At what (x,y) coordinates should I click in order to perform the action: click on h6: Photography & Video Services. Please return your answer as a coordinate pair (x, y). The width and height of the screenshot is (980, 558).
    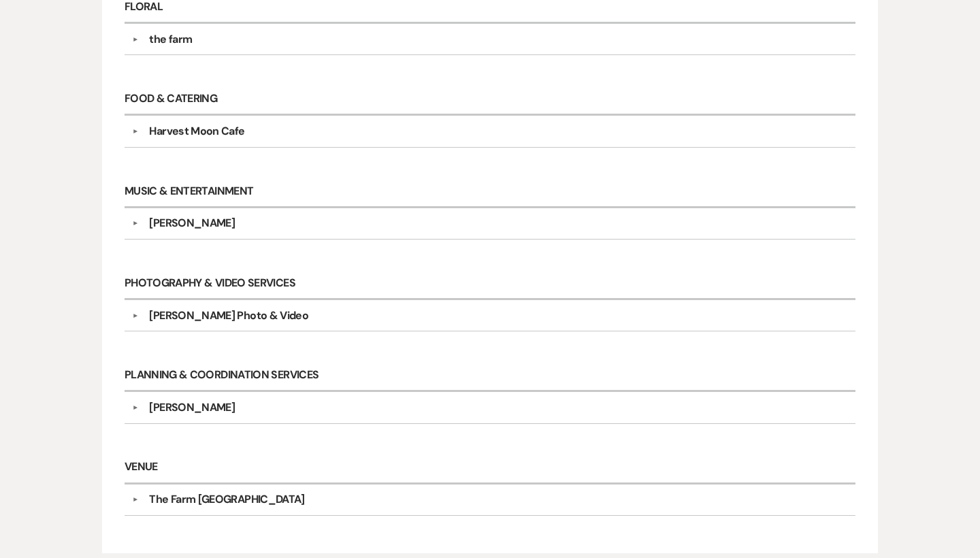
    Looking at the image, I should click on (490, 284).